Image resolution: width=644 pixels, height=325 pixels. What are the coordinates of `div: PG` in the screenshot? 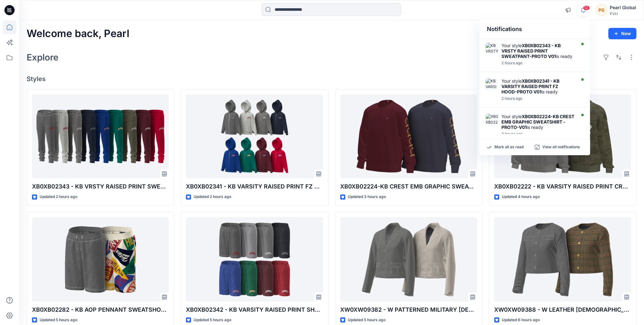 It's located at (602, 10).